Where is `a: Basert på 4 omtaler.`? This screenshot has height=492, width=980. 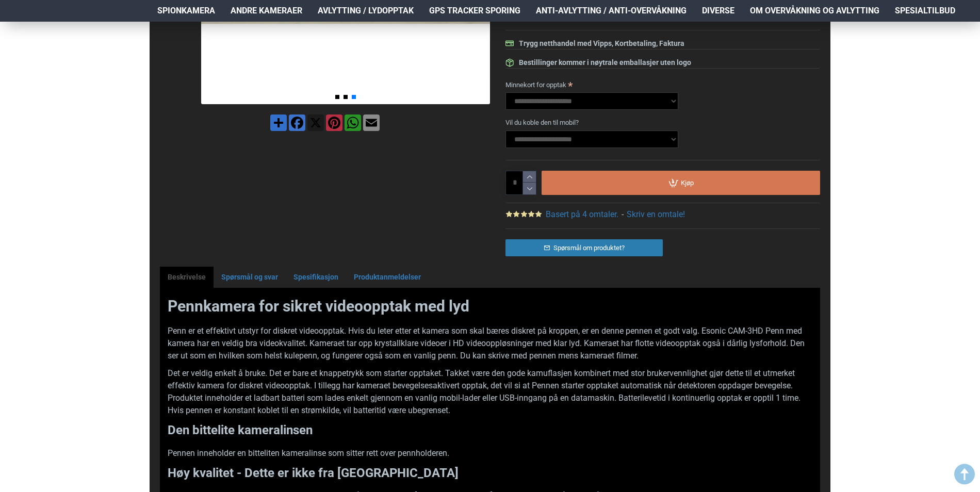
a: Basert på 4 omtaler. is located at coordinates (582, 214).